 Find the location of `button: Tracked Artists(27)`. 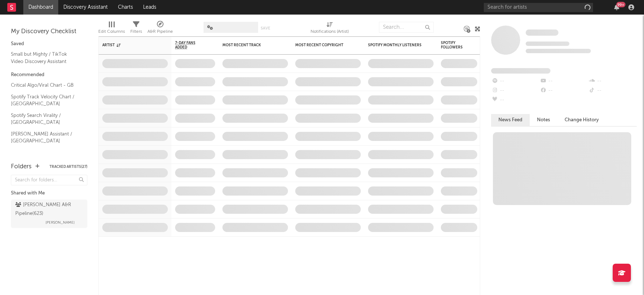

button: Tracked Artists(27) is located at coordinates (68, 167).